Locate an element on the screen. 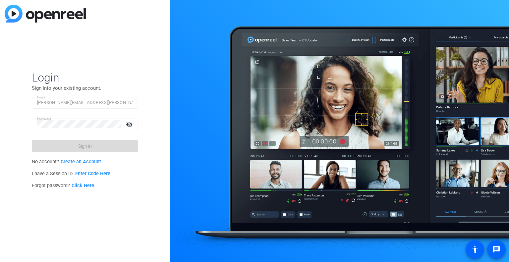  mat-icon: visibility_off is located at coordinates (130, 124).